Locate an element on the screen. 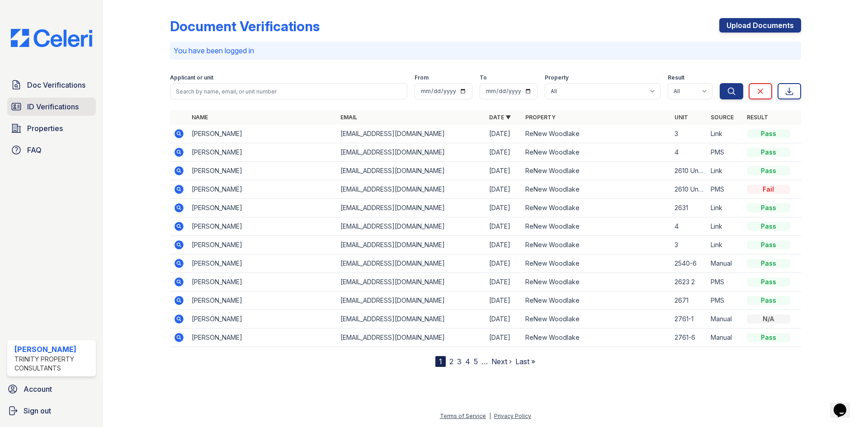 The image size is (868, 427). span: Account is located at coordinates (37, 389).